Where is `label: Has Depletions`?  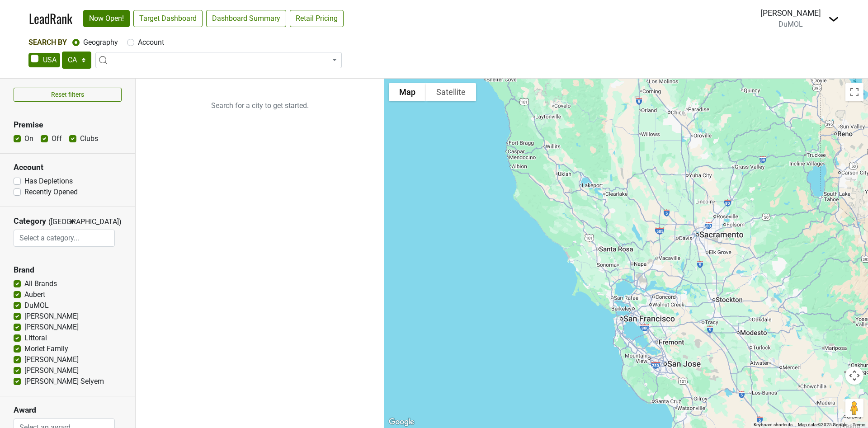
label: Has Depletions is located at coordinates (48, 181).